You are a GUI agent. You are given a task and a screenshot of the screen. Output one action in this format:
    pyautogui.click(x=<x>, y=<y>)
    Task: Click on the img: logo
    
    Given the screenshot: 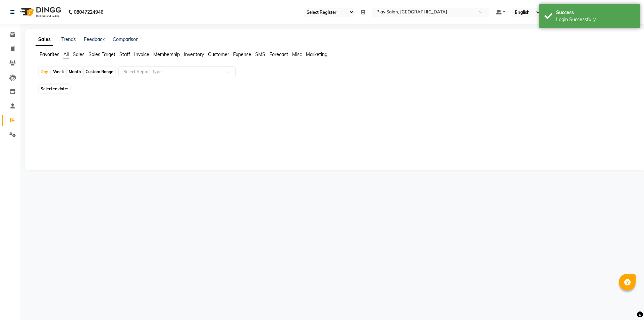 What is the action you would take?
    pyautogui.click(x=40, y=12)
    